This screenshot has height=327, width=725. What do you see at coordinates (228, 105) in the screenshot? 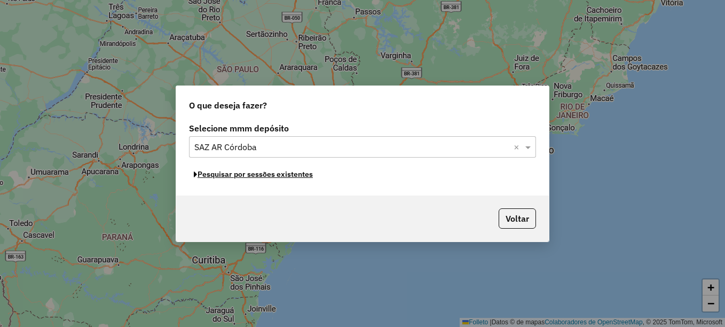
I see `span: O que deseja fazer?` at bounding box center [228, 105].